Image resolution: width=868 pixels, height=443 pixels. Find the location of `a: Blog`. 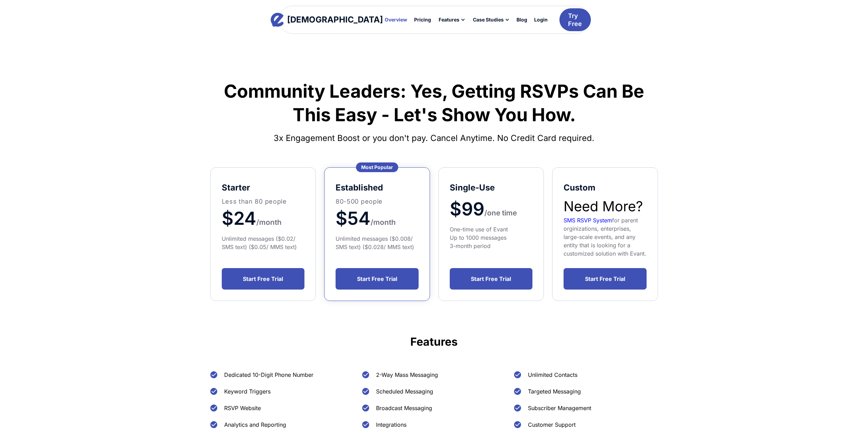

a: Blog is located at coordinates (522, 20).